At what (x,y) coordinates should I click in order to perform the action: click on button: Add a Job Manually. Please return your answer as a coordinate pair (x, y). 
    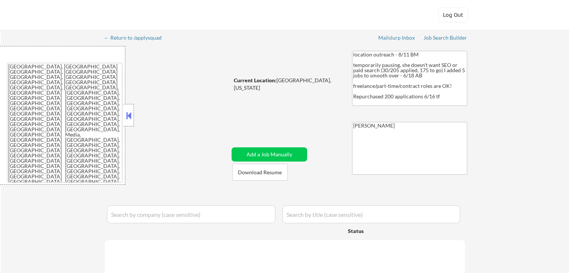
    Looking at the image, I should click on (269, 154).